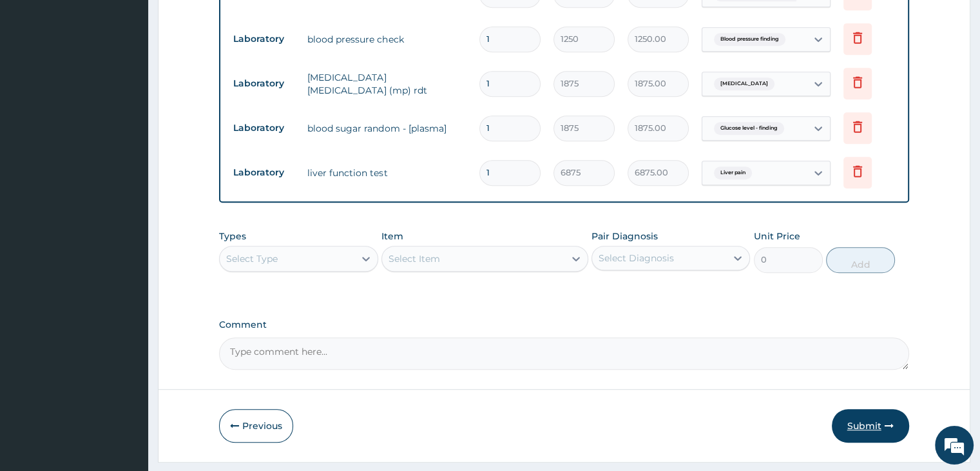  Describe the element at coordinates (733, 173) in the screenshot. I see `span: Liver pain` at that location.